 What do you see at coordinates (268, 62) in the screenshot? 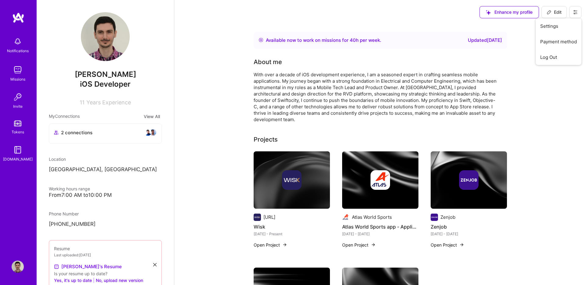
I see `div: About me` at bounding box center [268, 62].